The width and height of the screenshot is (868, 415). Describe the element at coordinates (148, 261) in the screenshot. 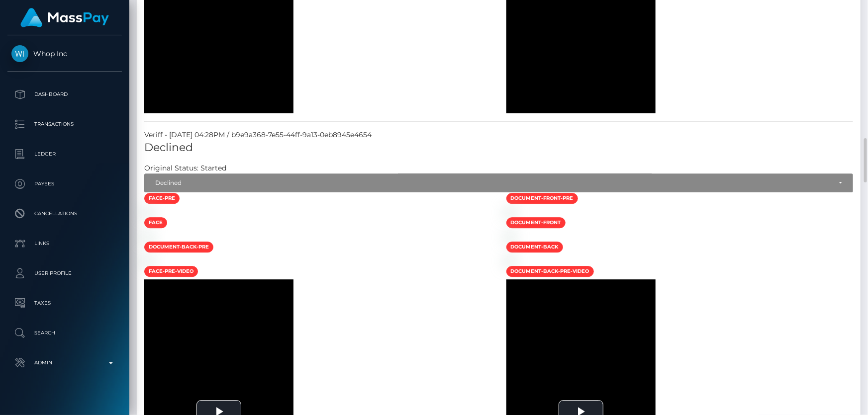

I see `img: c5c9c8d7-3207-4c90-acd0-7ad10306875a` at that location.